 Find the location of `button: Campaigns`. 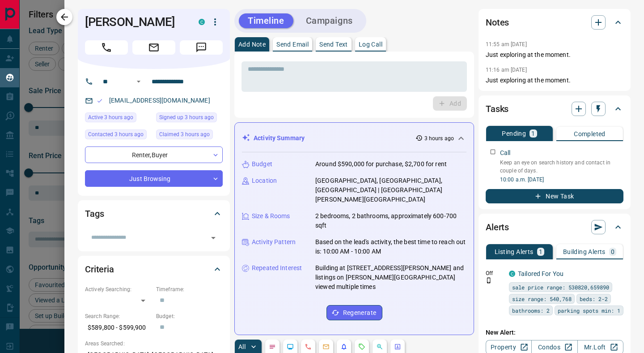

button: Campaigns is located at coordinates (329, 20).